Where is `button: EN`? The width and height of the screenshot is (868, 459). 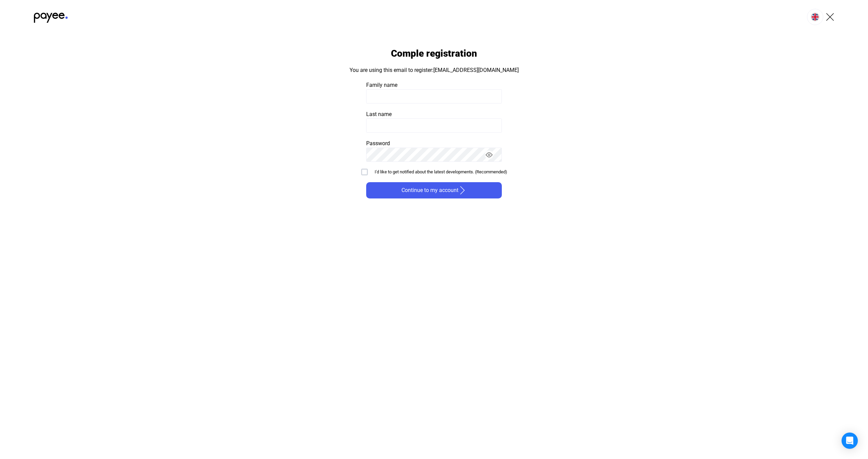 button: EN is located at coordinates (816, 17).